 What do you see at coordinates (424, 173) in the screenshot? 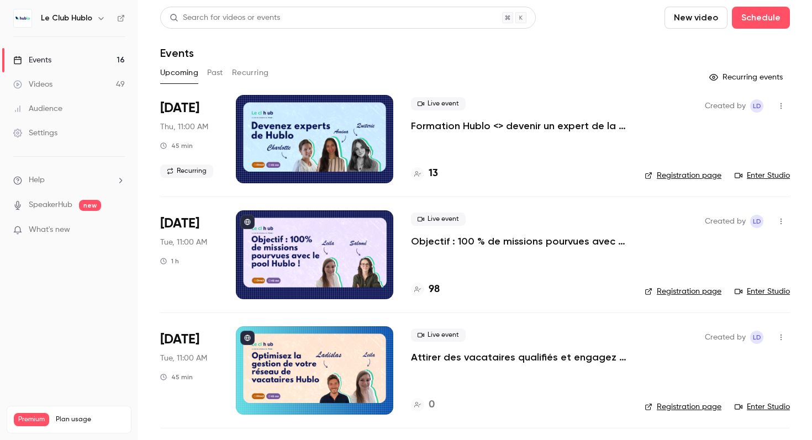
I see `a: 13` at bounding box center [424, 173].